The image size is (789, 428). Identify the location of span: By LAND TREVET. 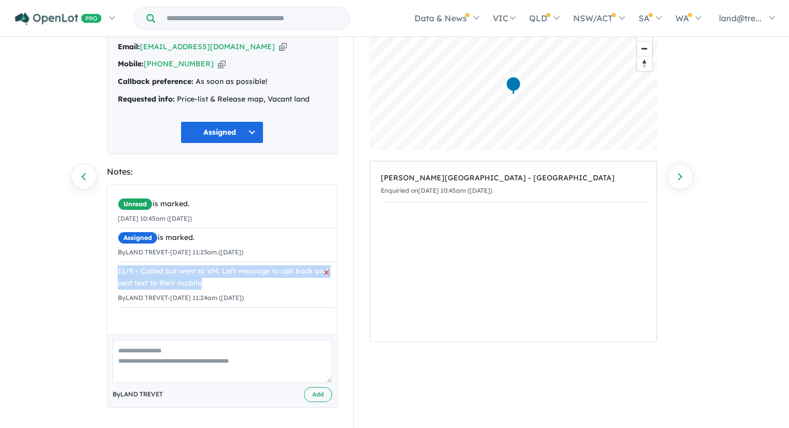
(137, 395).